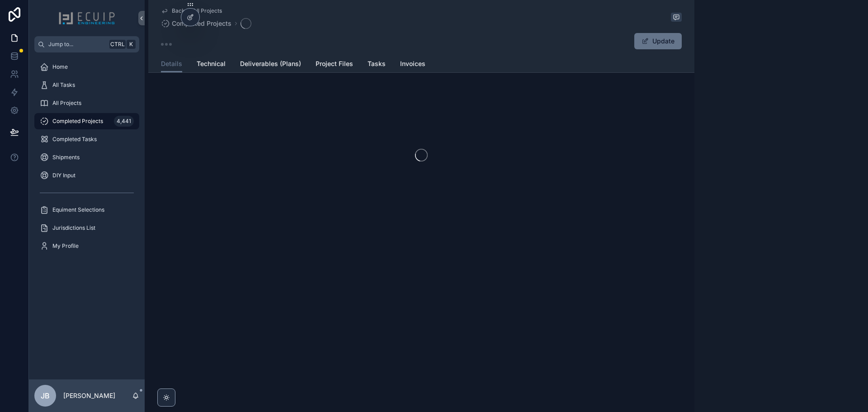 This screenshot has height=412, width=868. Describe the element at coordinates (87, 103) in the screenshot. I see `a: All Projects` at that location.